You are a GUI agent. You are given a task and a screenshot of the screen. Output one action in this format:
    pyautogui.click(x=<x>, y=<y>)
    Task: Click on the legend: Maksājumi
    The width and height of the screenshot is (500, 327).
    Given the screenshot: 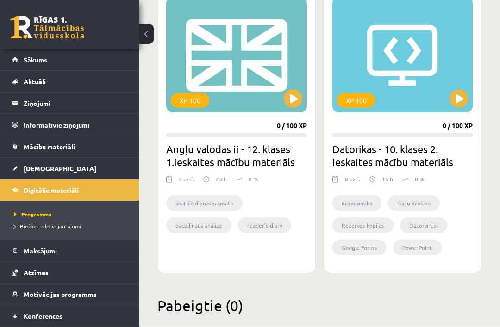 What is the action you would take?
    pyautogui.click(x=75, y=251)
    